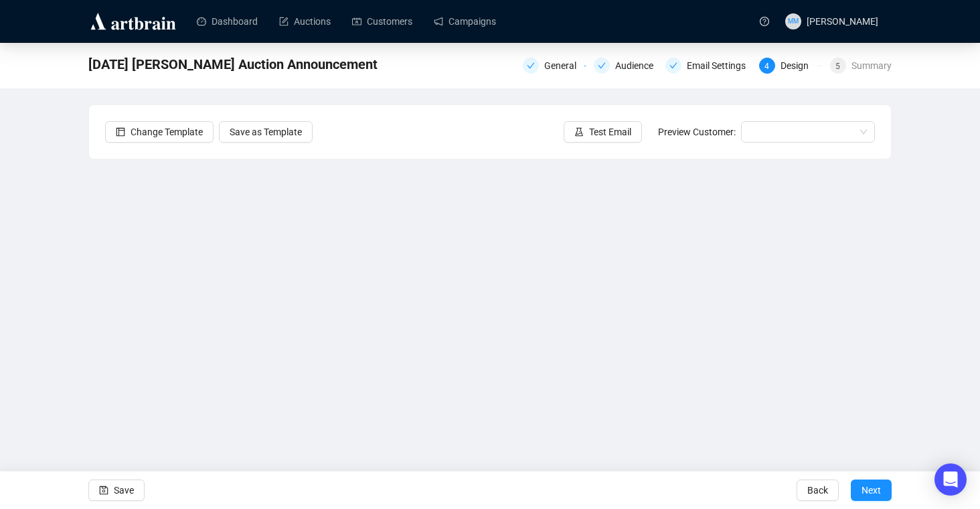 The image size is (980, 509). What do you see at coordinates (167, 132) in the screenshot?
I see `span: Change Template` at bounding box center [167, 132].